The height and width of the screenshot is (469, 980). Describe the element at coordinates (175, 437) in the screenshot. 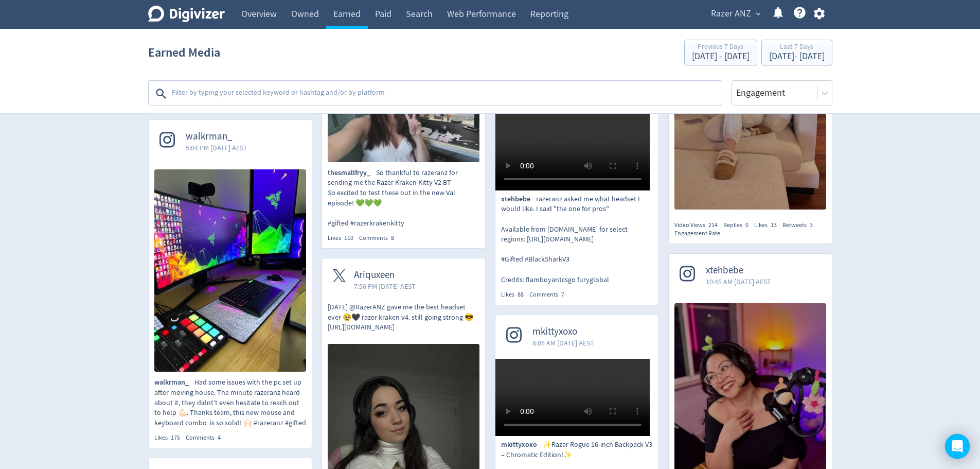

I see `span: 175` at that location.